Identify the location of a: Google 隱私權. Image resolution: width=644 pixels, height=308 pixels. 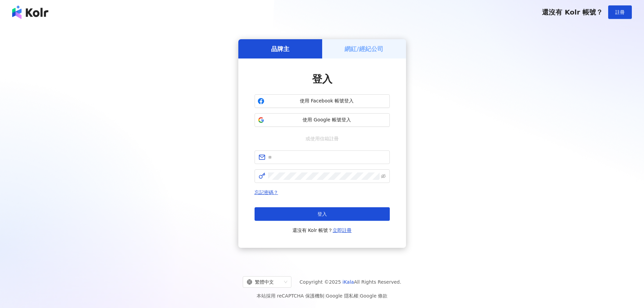
(342, 296).